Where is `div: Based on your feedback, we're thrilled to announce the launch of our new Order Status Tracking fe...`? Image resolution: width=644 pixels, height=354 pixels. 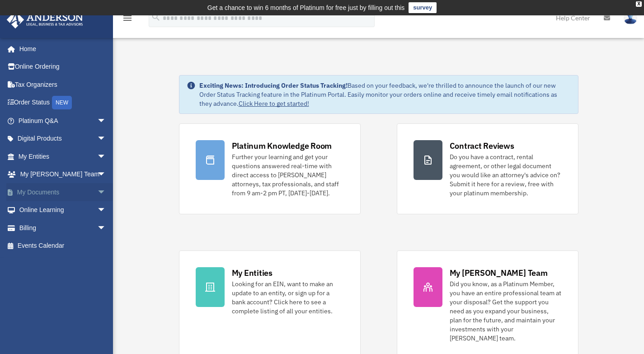 div: Based on your feedback, we're thrilled to announce the launch of our new Order Status Tracking fe... is located at coordinates (385, 94).